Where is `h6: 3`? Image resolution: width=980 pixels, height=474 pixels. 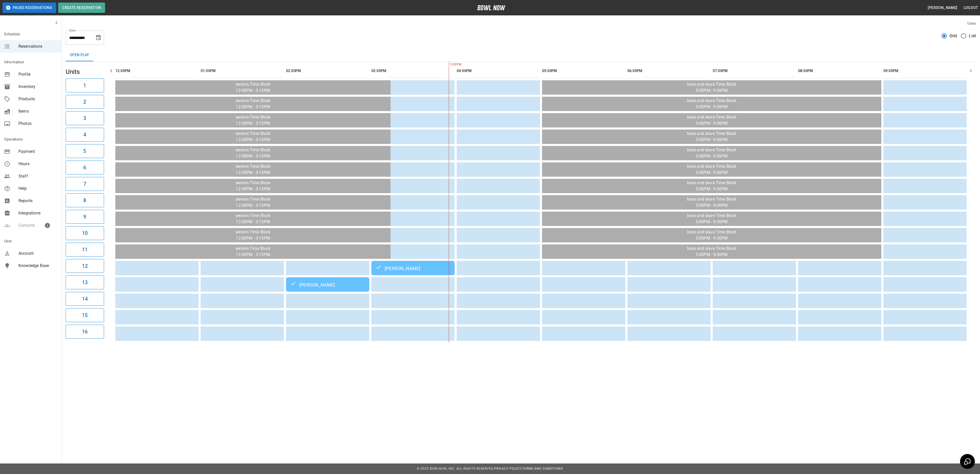
h6: 3 is located at coordinates (84, 118).